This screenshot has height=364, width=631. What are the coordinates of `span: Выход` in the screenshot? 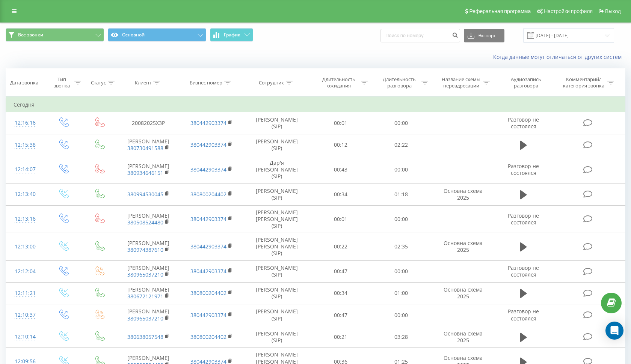 It's located at (613, 11).